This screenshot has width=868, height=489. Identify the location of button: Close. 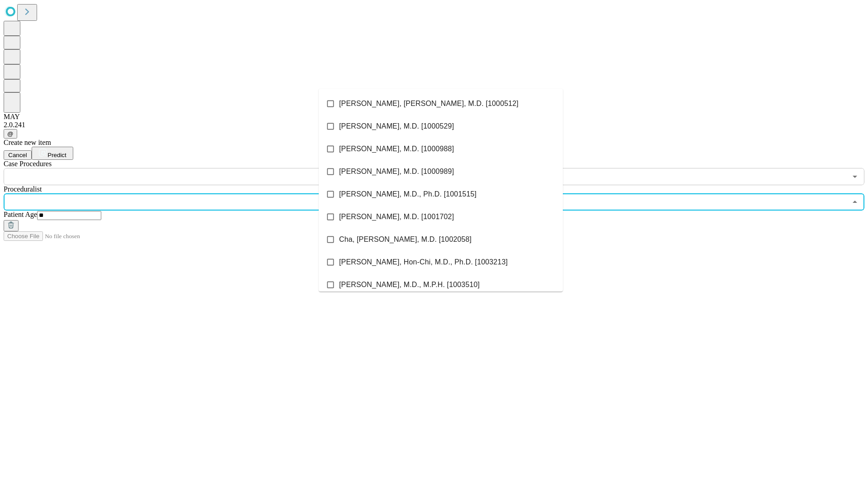
(855, 202).